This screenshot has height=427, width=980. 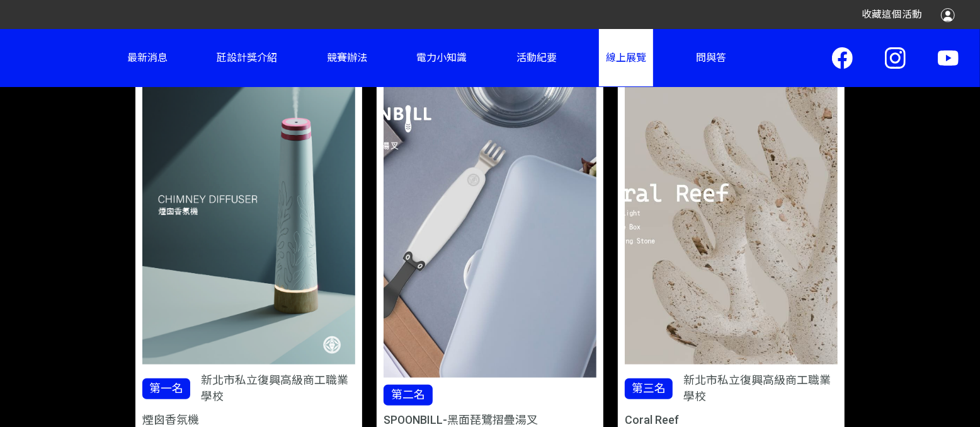 What do you see at coordinates (249, 218) in the screenshot?
I see `img: 煙囪香氛機` at bounding box center [249, 218].